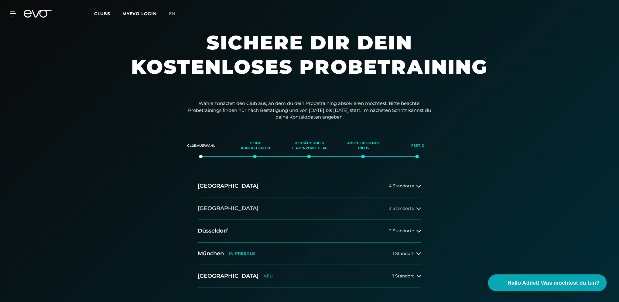  What do you see at coordinates (255, 146) in the screenshot?
I see `div: Deine Kontaktdaten` at bounding box center [255, 146].